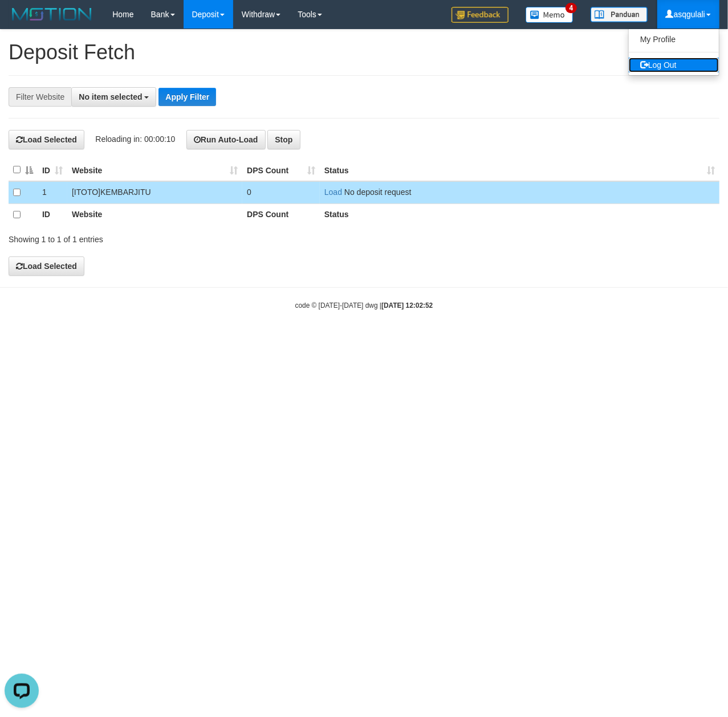 The image size is (728, 717). I want to click on img: Button%20Memo.svg, so click(549, 15).